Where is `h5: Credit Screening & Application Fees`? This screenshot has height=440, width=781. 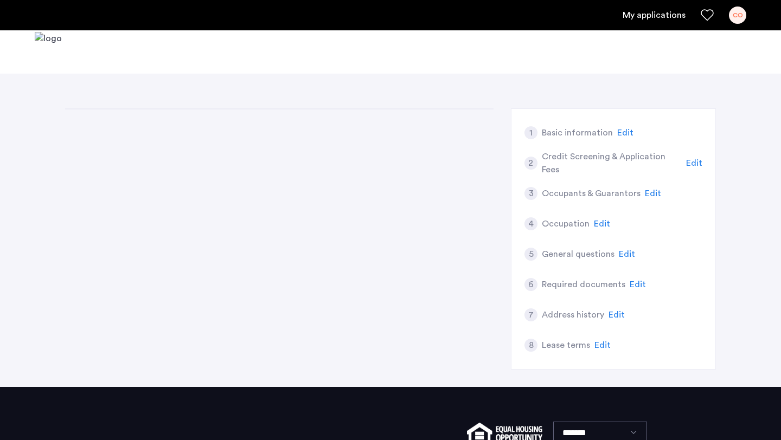
h5: Credit Screening & Application Fees is located at coordinates (612, 163).